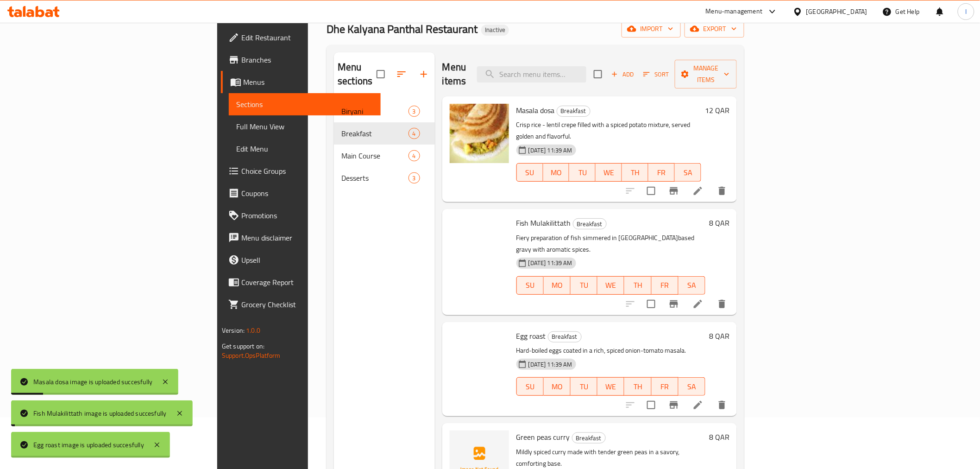 Image resolution: width=980 pixels, height=469 pixels. I want to click on a: Coverage Report, so click(300, 282).